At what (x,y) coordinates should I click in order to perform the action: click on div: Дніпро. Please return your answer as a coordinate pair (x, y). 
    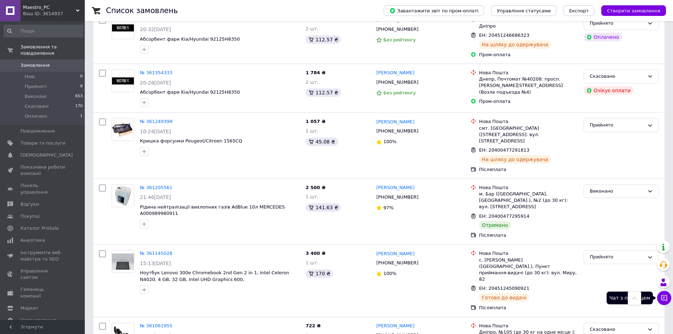
    Looking at the image, I should click on (528, 26).